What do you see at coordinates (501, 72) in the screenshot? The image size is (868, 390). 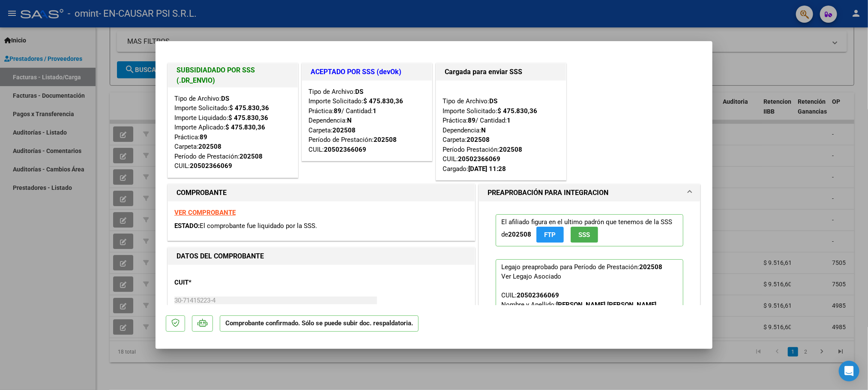 I see `h1: Cargada para enviar SSS` at bounding box center [501, 72].